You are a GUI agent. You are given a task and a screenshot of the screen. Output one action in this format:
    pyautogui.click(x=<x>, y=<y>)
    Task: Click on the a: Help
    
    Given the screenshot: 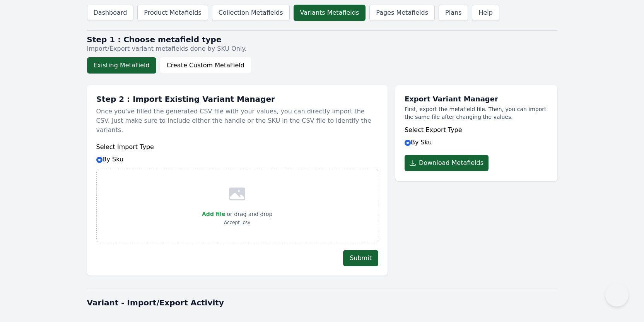 What is the action you would take?
    pyautogui.click(x=485, y=13)
    